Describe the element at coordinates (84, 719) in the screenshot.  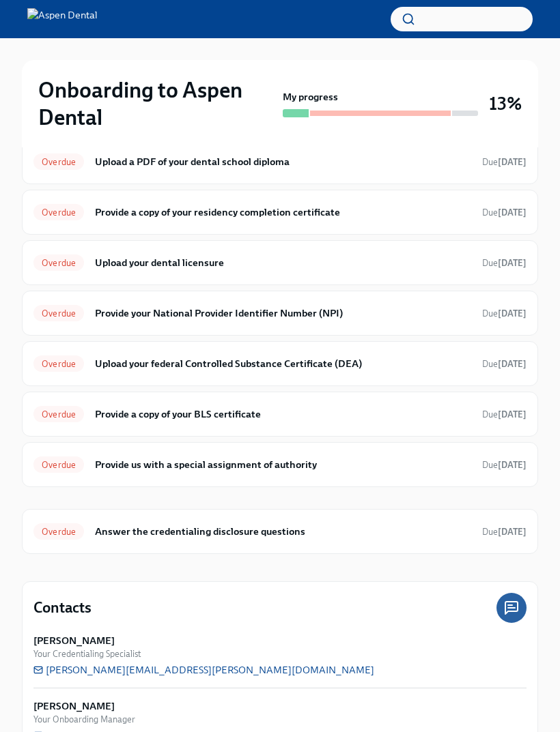
I see `span: Your Onboarding Manager` at that location.